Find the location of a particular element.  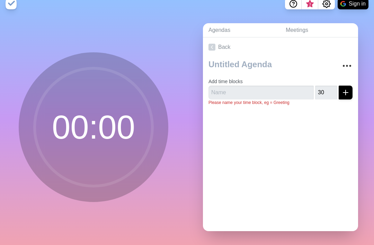

img: google logo is located at coordinates (343, 4).